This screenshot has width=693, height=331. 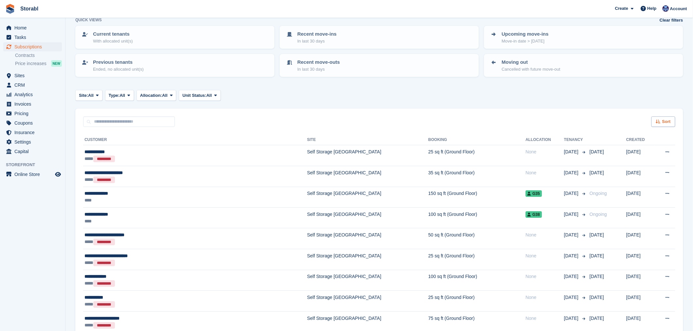 What do you see at coordinates (29, 9) in the screenshot?
I see `a: Storabl` at bounding box center [29, 9].